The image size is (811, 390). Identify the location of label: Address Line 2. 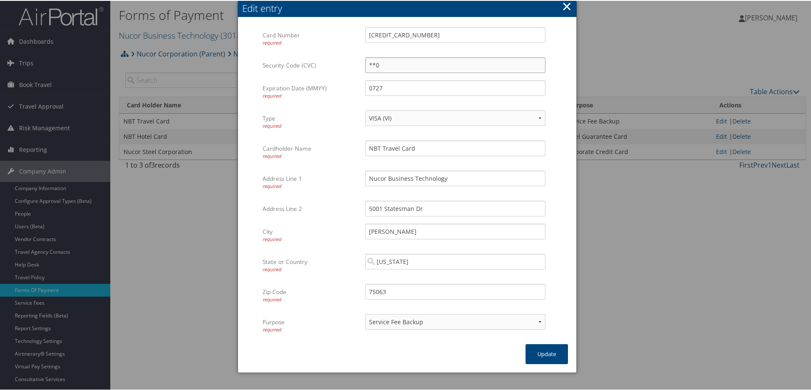
(310, 208).